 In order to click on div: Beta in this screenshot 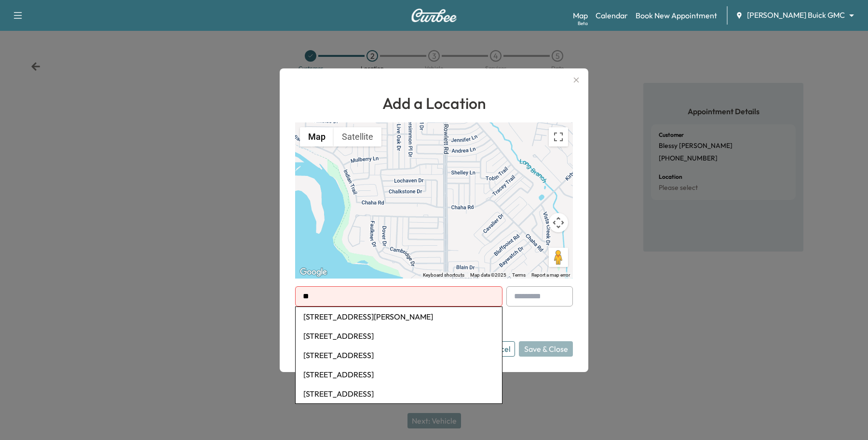, I will do `click(583, 23)`.